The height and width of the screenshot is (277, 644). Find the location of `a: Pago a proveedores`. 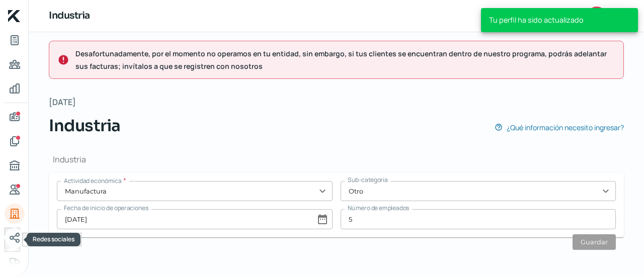

a: Pago a proveedores is located at coordinates (14, 65).